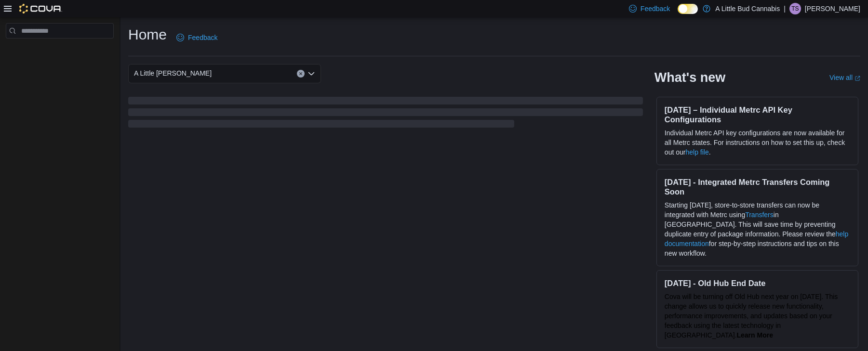 Image resolution: width=868 pixels, height=351 pixels. I want to click on span: Dark Mode, so click(678, 14).